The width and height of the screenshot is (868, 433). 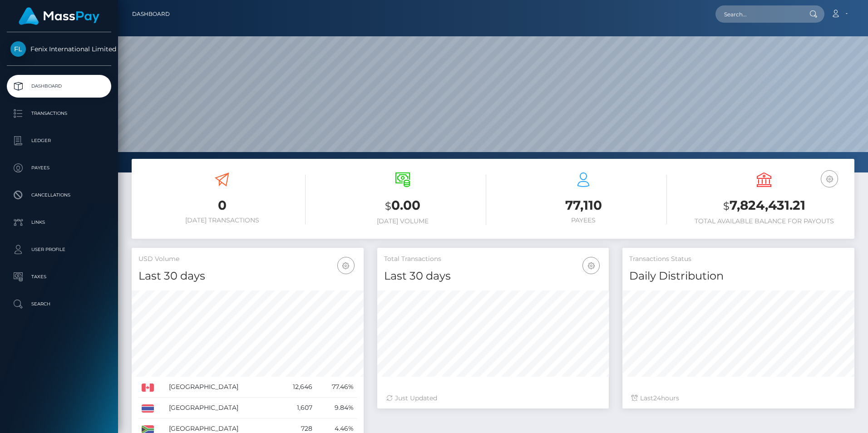 What do you see at coordinates (59, 113) in the screenshot?
I see `a: Transactions` at bounding box center [59, 113].